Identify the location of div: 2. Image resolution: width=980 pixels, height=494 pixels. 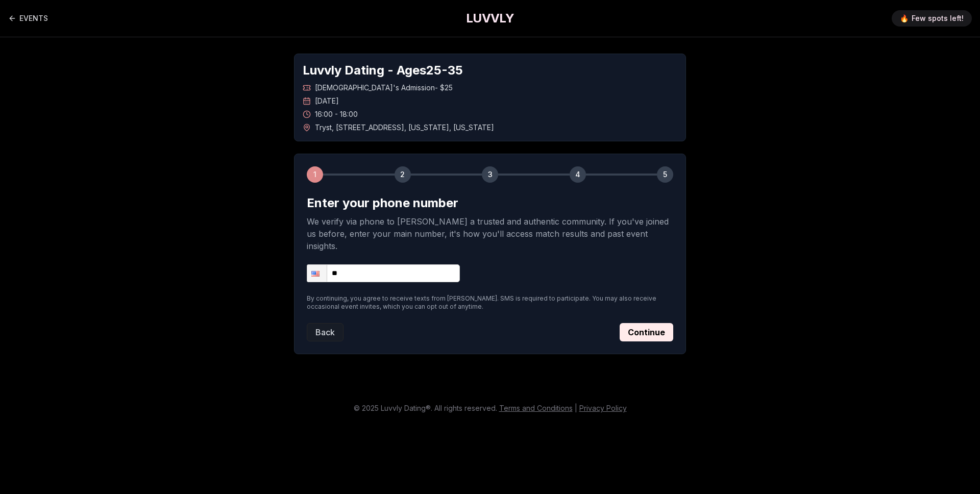
(403, 174).